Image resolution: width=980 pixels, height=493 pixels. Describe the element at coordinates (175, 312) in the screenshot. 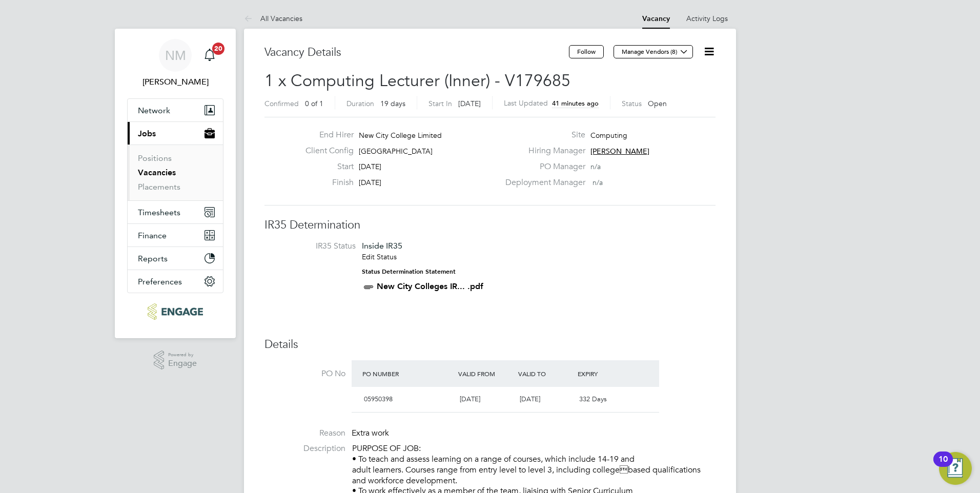

I see `a: Go to home page` at that location.